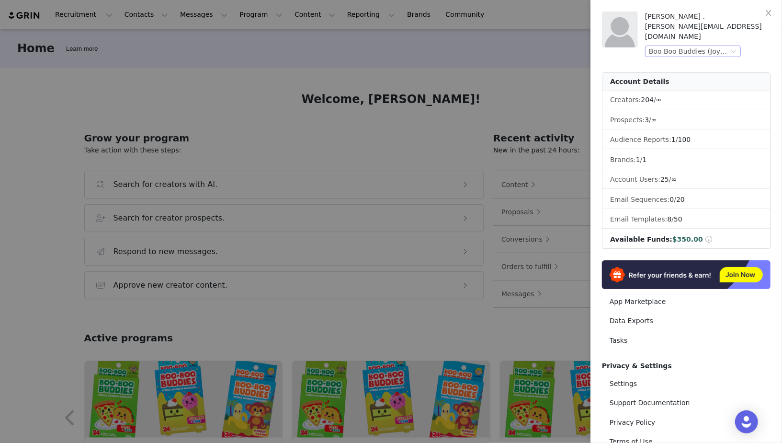 The image size is (782, 443). I want to click on li: Brands:, so click(686, 160).